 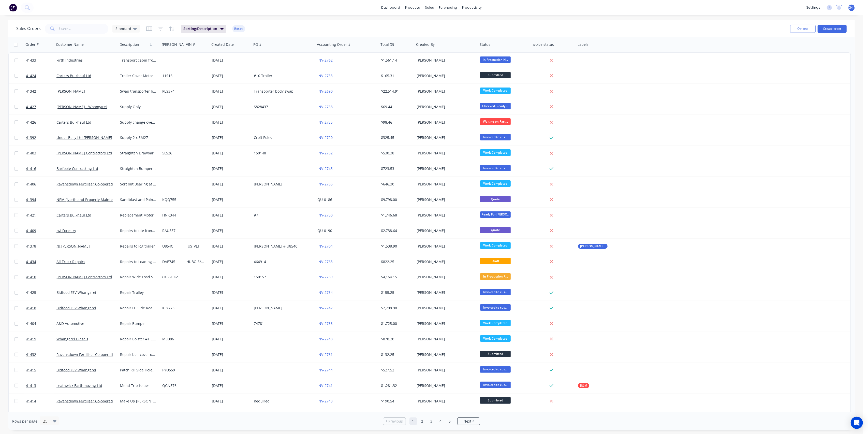 I want to click on a: INV-2741, so click(x=325, y=385).